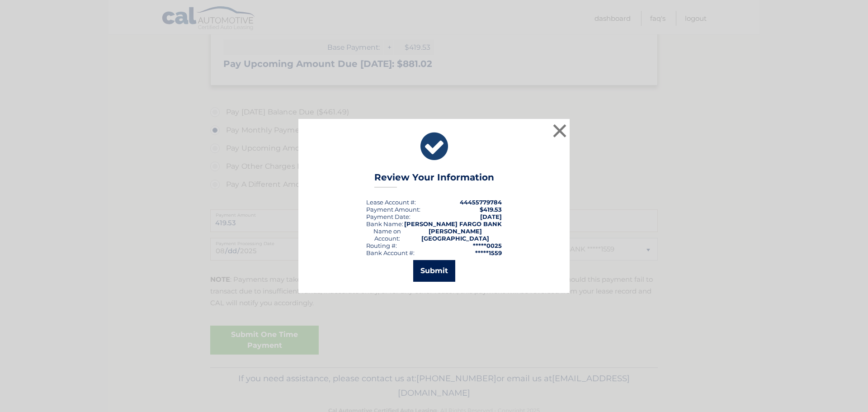 The height and width of the screenshot is (412, 868). Describe the element at coordinates (434, 271) in the screenshot. I see `button: Submit` at that location.